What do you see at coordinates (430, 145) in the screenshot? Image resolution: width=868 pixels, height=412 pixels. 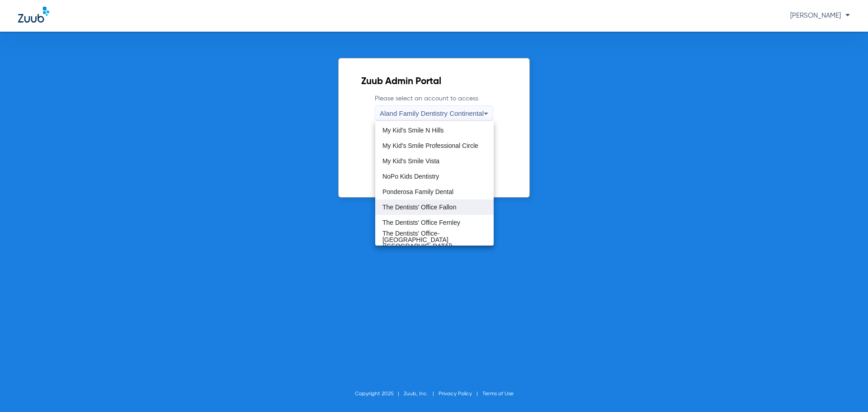 I see `span: My Kid's Smile Professional Circle` at bounding box center [430, 145].